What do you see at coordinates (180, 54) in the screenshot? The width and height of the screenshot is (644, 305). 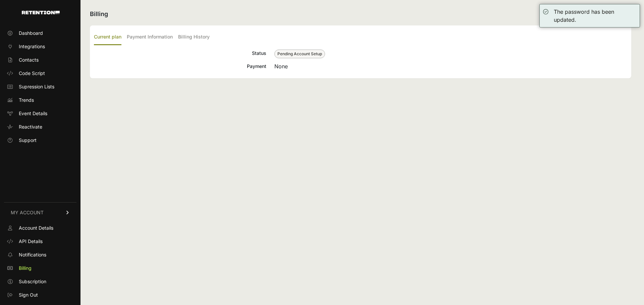 I see `div: Status` at bounding box center [180, 54].